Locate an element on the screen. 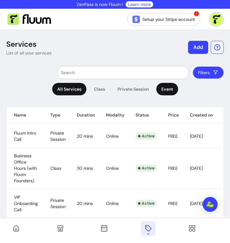  div: Event is located at coordinates (167, 89).